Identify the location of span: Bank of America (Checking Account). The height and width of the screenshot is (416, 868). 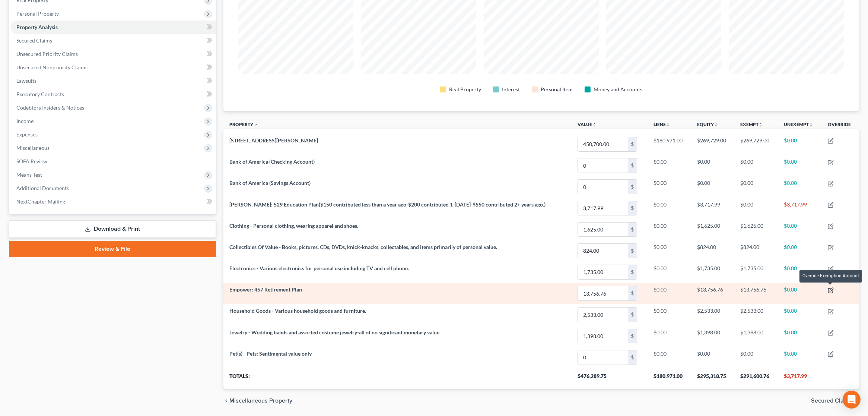
(272, 161).